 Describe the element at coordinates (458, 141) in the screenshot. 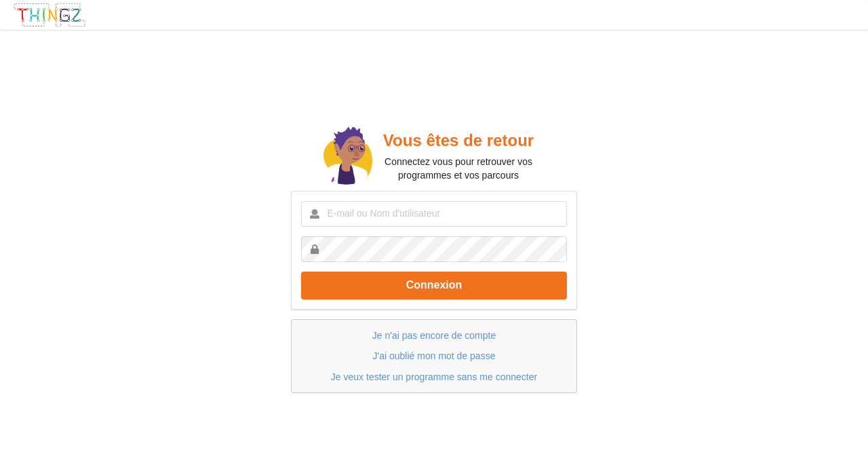

I see `h2: Vous êtes de retour` at that location.